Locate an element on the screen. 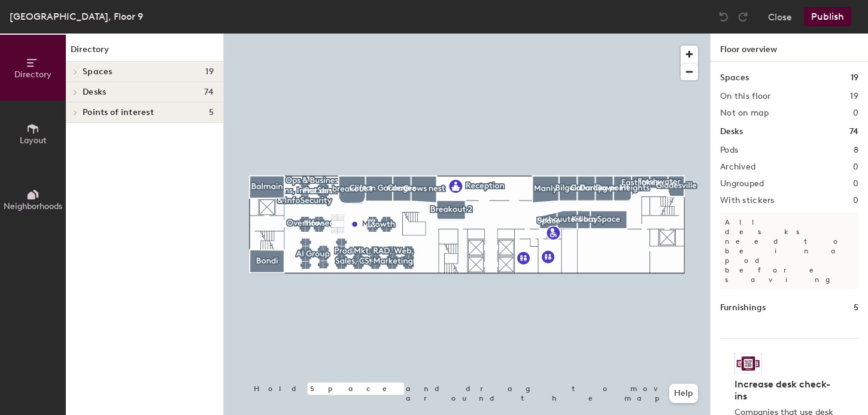 The width and height of the screenshot is (868, 415). h1: 5 is located at coordinates (856, 307).